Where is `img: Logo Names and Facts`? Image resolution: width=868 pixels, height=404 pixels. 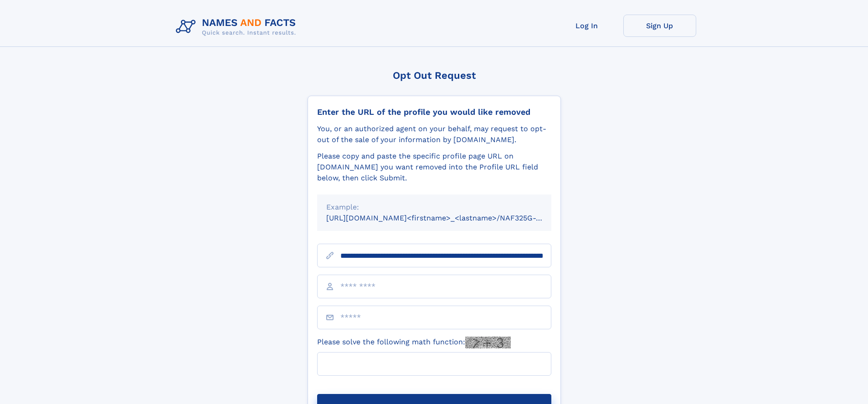
img: Logo Names and Facts is located at coordinates (238, 27).